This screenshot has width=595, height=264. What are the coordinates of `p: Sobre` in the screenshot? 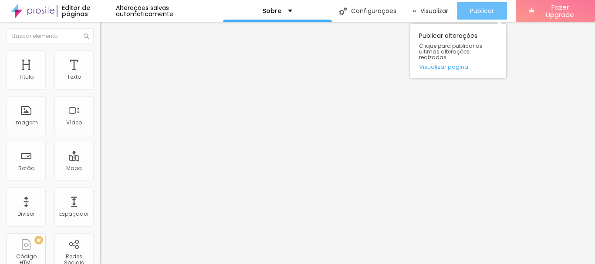 It's located at (272, 11).